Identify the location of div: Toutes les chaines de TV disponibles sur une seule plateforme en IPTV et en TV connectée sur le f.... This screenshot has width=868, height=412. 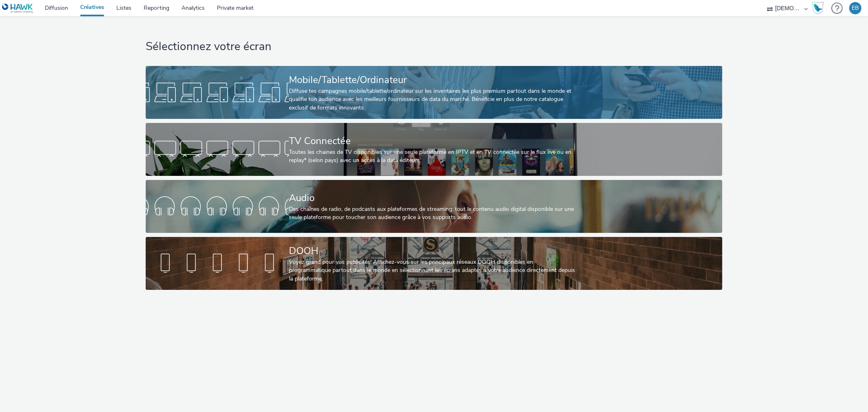
(432, 156).